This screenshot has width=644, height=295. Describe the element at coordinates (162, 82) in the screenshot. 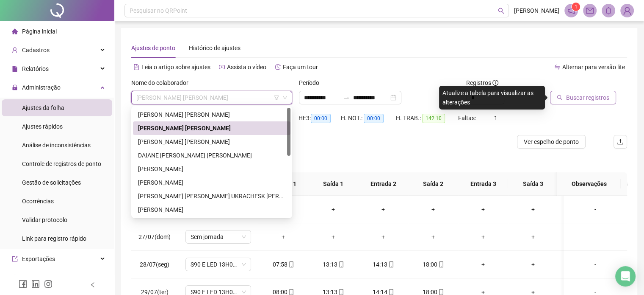

I see `label: Nome do colaborador` at that location.